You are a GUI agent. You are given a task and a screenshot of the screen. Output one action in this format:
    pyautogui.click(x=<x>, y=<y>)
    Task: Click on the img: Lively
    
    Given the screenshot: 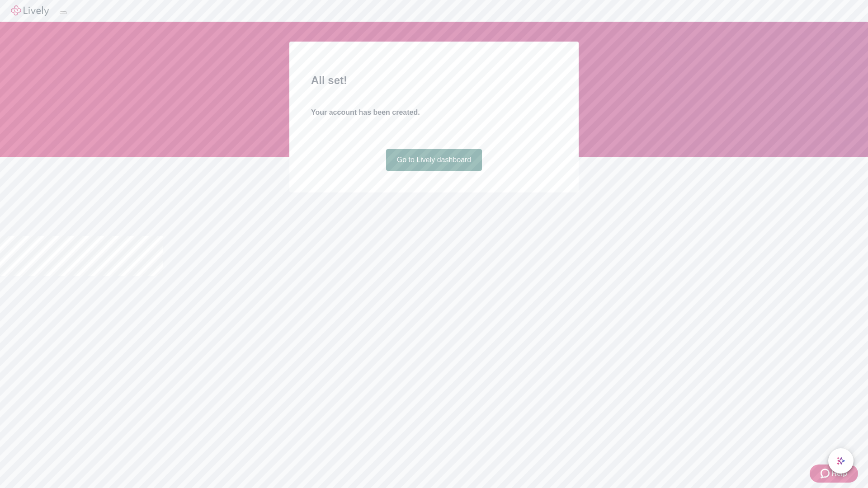 What is the action you would take?
    pyautogui.click(x=30, y=11)
    